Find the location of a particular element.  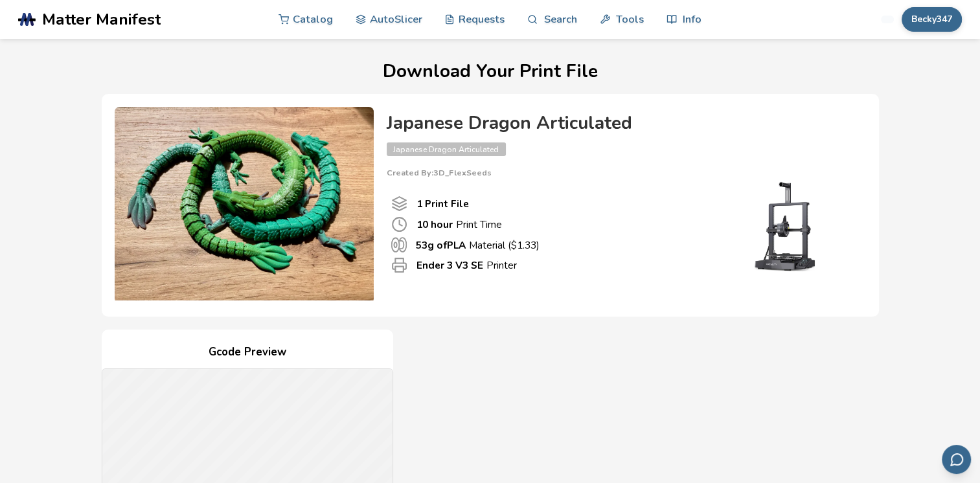

span: Printer is located at coordinates (399, 265).